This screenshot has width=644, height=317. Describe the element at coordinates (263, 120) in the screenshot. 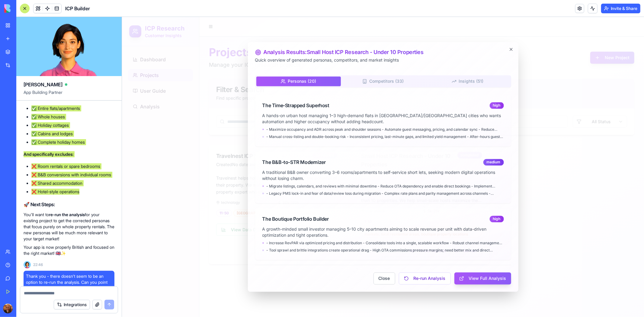

I see `span: - Manual cross-listing and double-booking risk - Inconsistent pricing, last-minute gaps, and limi...` at that location.